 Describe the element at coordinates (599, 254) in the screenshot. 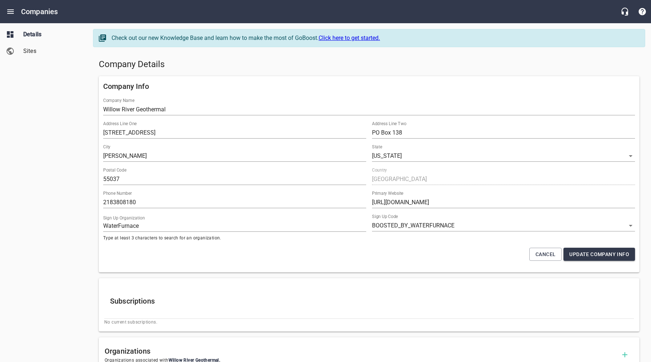

I see `button: Update Company Info` at that location.